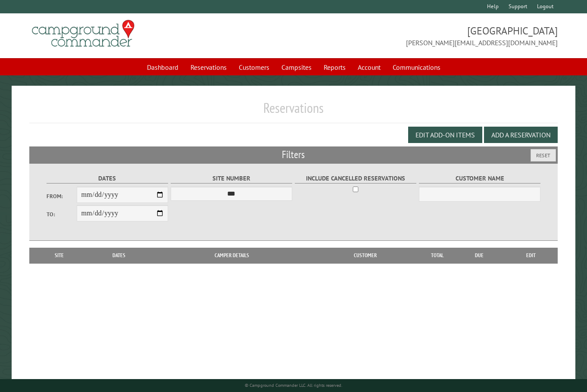  I want to click on label: Site Number, so click(231, 178).